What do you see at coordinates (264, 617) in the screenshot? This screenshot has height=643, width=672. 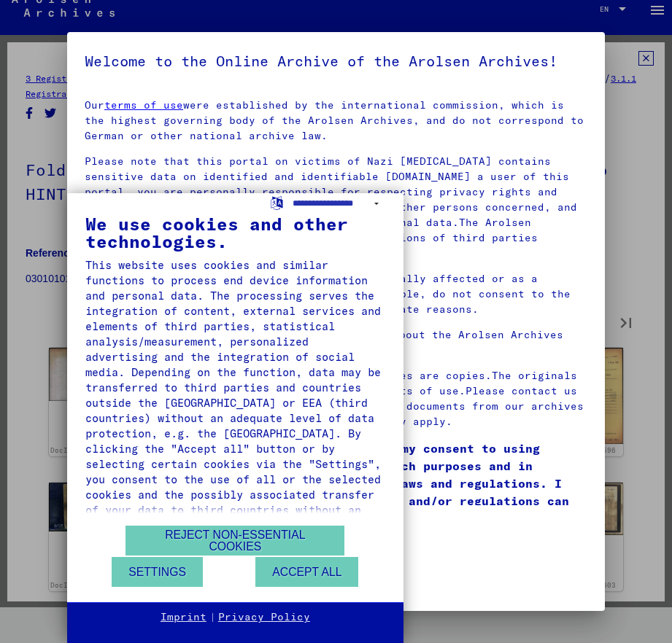 I see `a: Privacy Policy` at bounding box center [264, 617].